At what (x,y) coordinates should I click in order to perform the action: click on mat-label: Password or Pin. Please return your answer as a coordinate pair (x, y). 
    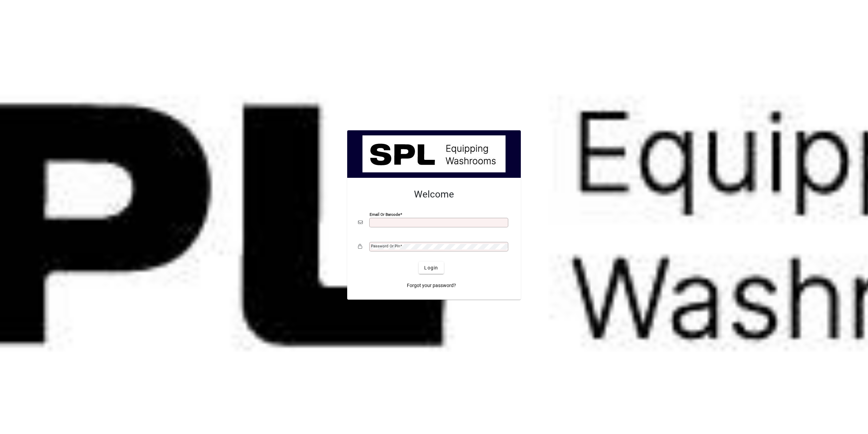
    Looking at the image, I should click on (386, 246).